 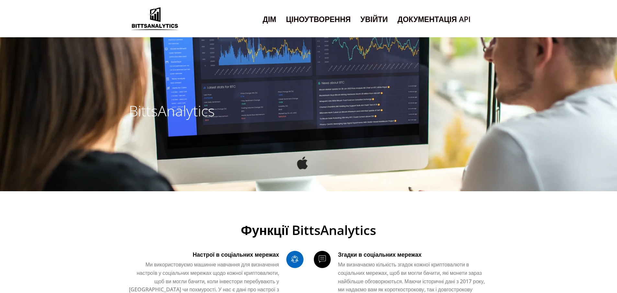 I want to click on a: Документація API, so click(x=434, y=19).